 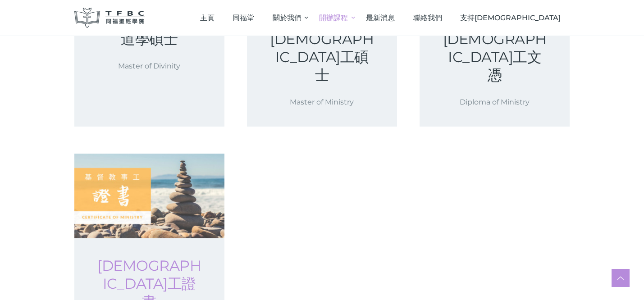 I want to click on a: Scroll to top, so click(x=621, y=278).